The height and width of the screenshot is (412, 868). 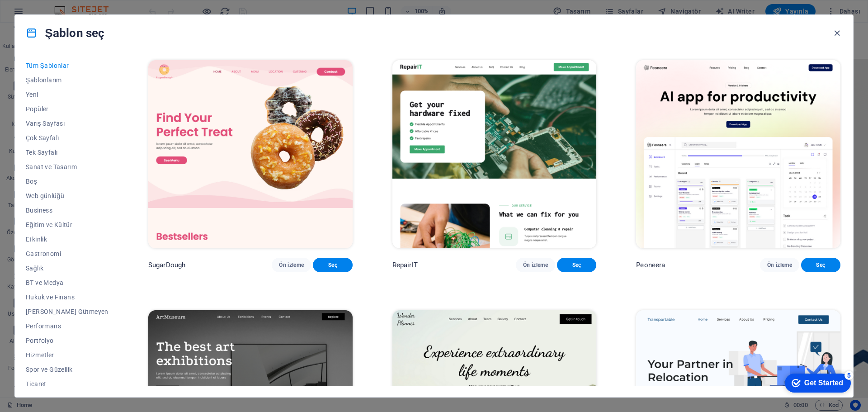 What do you see at coordinates (67, 153) in the screenshot?
I see `span: Tek Sayfalı` at bounding box center [67, 153].